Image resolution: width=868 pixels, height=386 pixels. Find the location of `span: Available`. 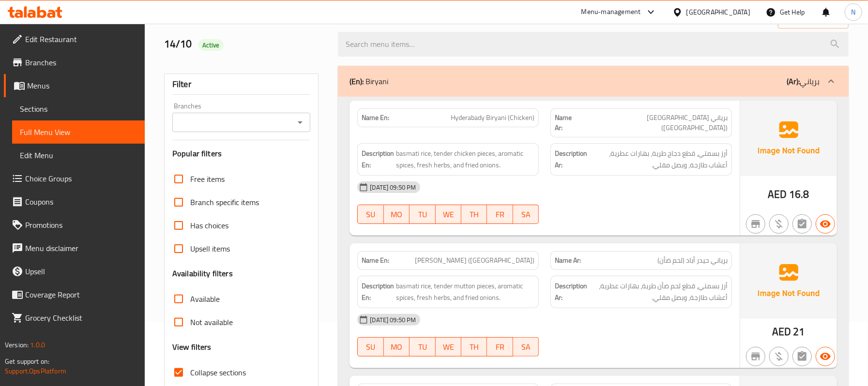

span: Available is located at coordinates (205, 299).